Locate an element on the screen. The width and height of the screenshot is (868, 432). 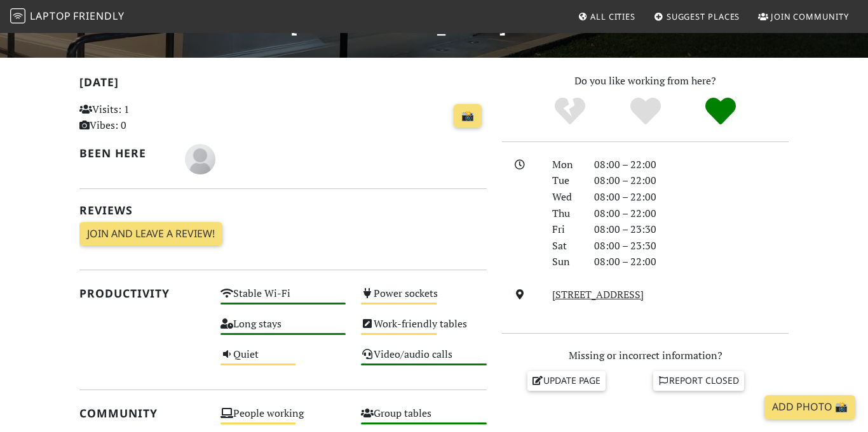
img: LaptopFriendly is located at coordinates (17, 16).